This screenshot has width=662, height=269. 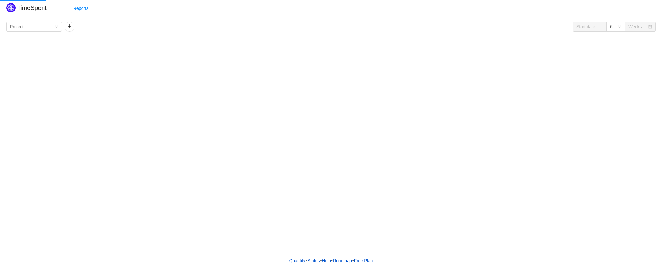 What do you see at coordinates (326, 261) in the screenshot?
I see `a: Help` at bounding box center [326, 261].